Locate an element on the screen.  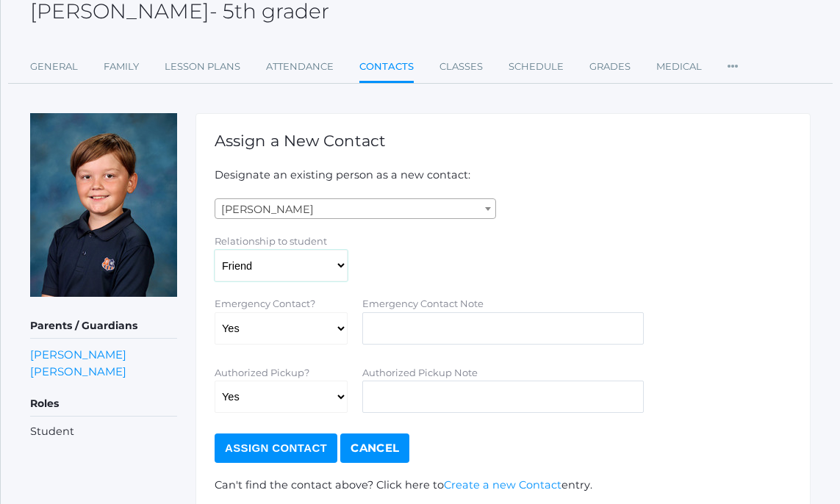
h5: Parents / Guardians is located at coordinates (104, 327).